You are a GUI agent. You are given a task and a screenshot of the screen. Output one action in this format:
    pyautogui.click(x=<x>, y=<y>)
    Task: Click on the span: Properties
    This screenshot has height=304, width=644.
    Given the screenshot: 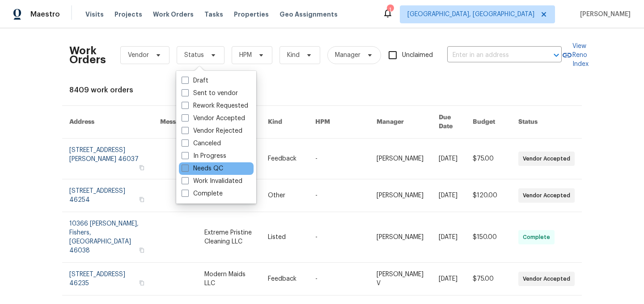 What is the action you would take?
    pyautogui.click(x=251, y=14)
    